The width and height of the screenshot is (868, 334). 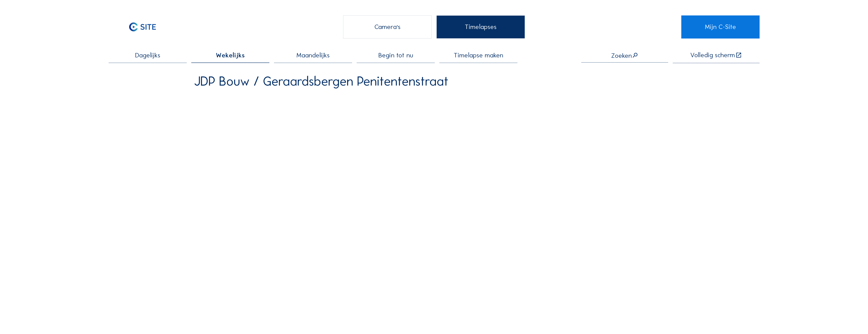 What do you see at coordinates (624, 55) in the screenshot?
I see `div: Zoeken` at bounding box center [624, 55].